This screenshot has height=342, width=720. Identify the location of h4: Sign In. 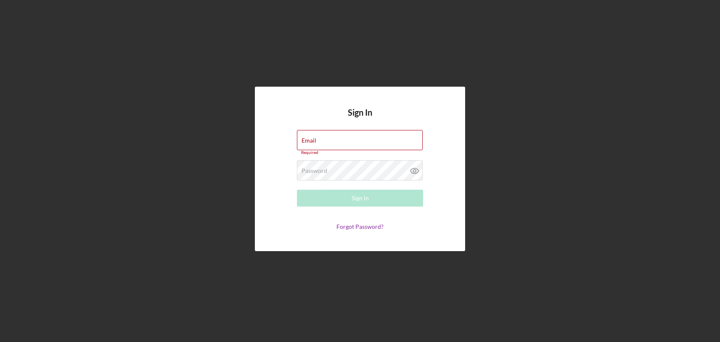
(360, 119).